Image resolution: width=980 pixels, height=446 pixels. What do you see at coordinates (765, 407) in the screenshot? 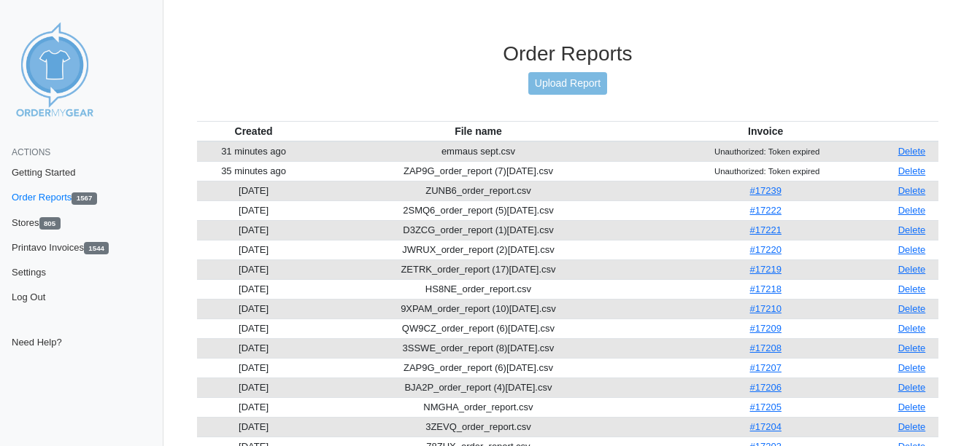
I see `a: #17205` at bounding box center [765, 407].